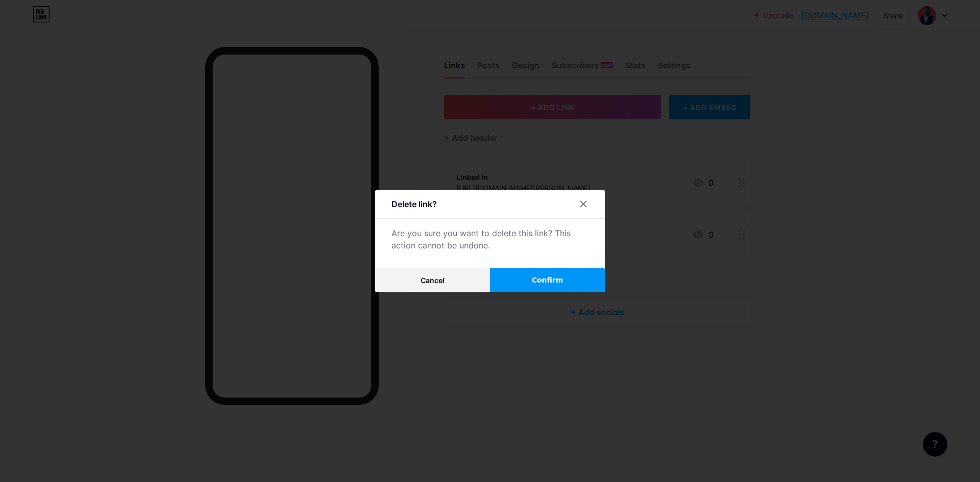 The image size is (980, 482). I want to click on span: Cancel, so click(432, 280).